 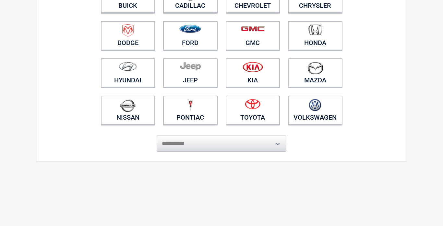 I want to click on img: volkswagen, so click(x=315, y=105).